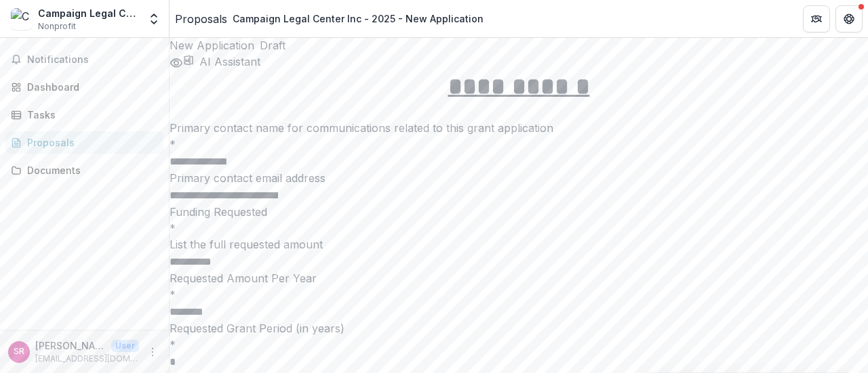 The height and width of the screenshot is (373, 868). I want to click on button: Open entity switcher, so click(154, 19).